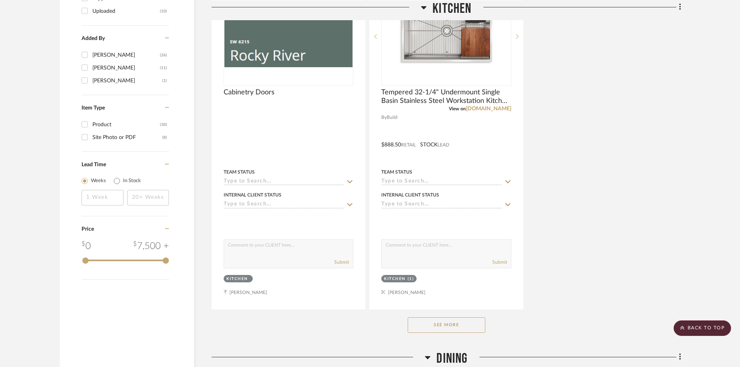 This screenshot has width=740, height=367. I want to click on label: In Stock, so click(132, 181).